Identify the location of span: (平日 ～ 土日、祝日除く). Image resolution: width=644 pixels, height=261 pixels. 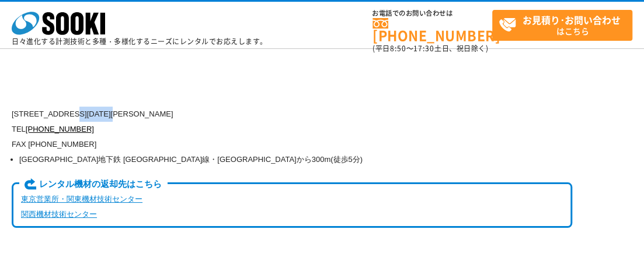
(430, 48).